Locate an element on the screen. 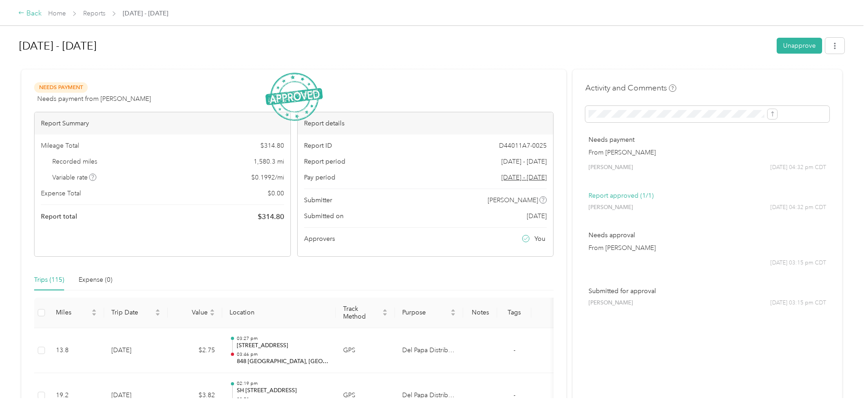  span: Submitter is located at coordinates (318, 200).